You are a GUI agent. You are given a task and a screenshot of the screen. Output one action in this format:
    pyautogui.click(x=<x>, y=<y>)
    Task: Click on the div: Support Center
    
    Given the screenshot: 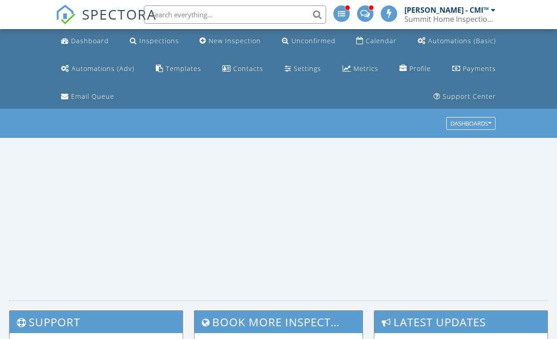 What is the action you would take?
    pyautogui.click(x=469, y=96)
    